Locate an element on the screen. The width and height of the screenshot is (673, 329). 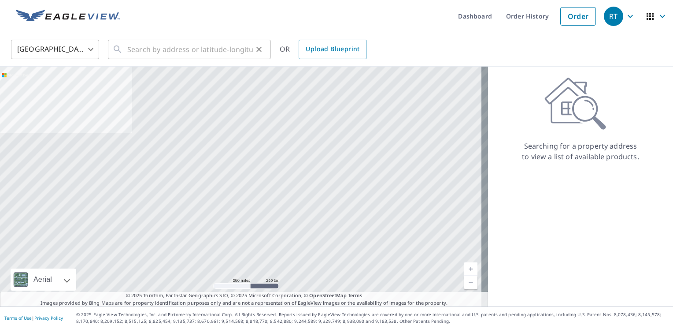
div: RT is located at coordinates (614, 16).